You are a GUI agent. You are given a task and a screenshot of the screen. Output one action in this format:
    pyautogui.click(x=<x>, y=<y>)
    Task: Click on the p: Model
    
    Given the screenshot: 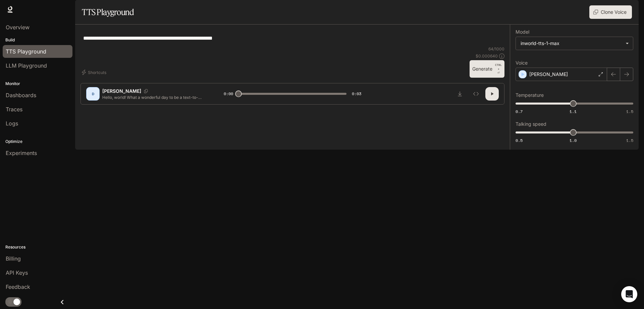 What is the action you would take?
    pyautogui.click(x=522, y=32)
    